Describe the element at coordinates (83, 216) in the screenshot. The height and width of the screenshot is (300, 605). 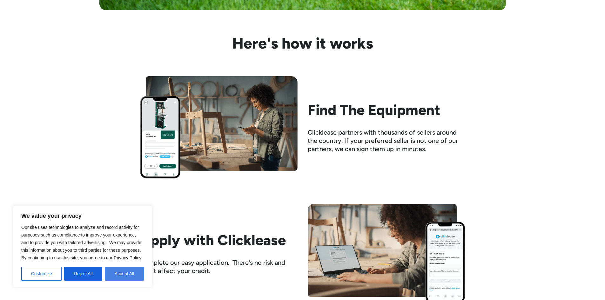
I see `p: We value your privacy` at that location.